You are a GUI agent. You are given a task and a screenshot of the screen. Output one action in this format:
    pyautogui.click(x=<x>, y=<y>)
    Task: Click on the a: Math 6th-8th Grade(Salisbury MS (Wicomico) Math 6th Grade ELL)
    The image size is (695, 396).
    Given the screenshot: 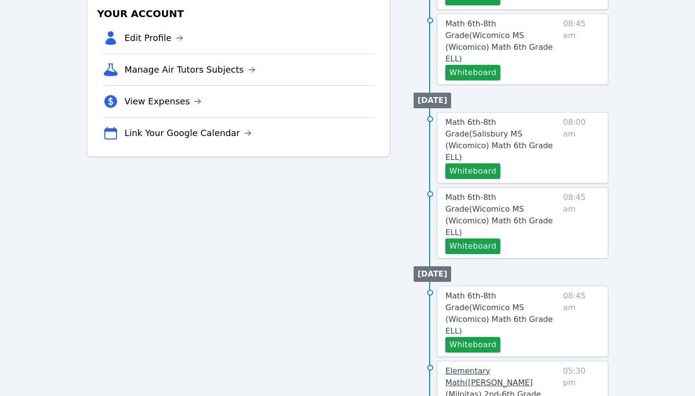 What is the action you would take?
    pyautogui.click(x=502, y=140)
    